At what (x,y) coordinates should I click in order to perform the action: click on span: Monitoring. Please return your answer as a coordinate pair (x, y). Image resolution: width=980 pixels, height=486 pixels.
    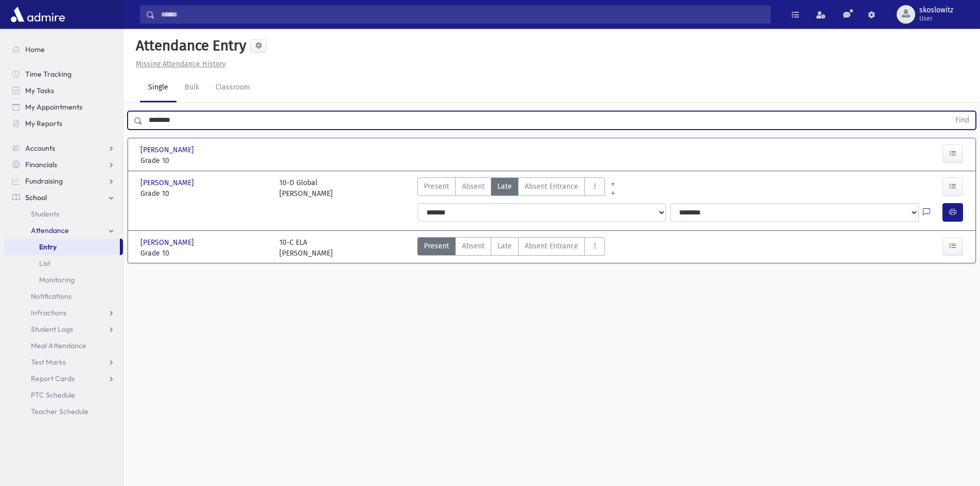
    Looking at the image, I should click on (56, 280).